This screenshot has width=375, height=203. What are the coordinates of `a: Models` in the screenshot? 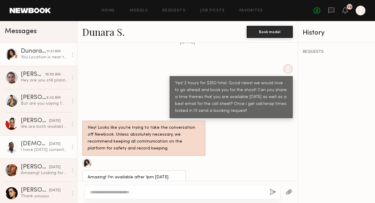 It's located at (139, 11).